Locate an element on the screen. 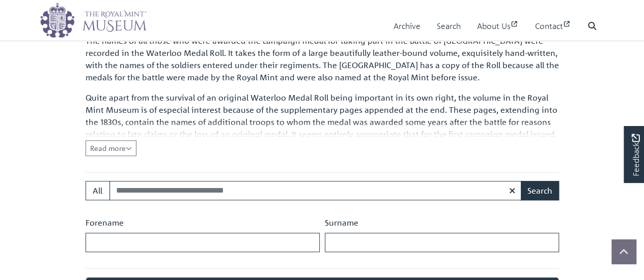  a: Search is located at coordinates (449, 26).